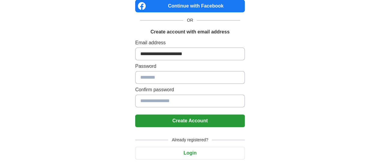  Describe the element at coordinates (190, 43) in the screenshot. I see `label: Email address` at that location.